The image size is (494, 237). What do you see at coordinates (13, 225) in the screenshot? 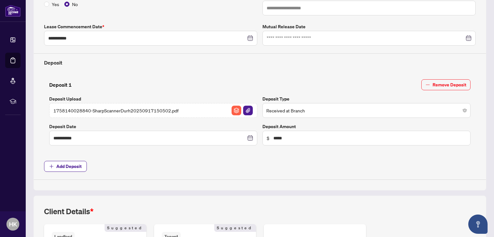
I see `span: HK` at bounding box center [13, 225].